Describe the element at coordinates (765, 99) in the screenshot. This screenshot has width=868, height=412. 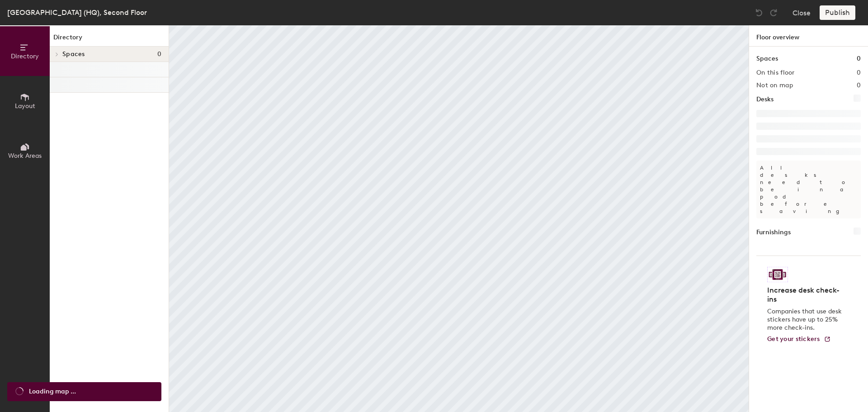
I see `h1: Desks` at that location.